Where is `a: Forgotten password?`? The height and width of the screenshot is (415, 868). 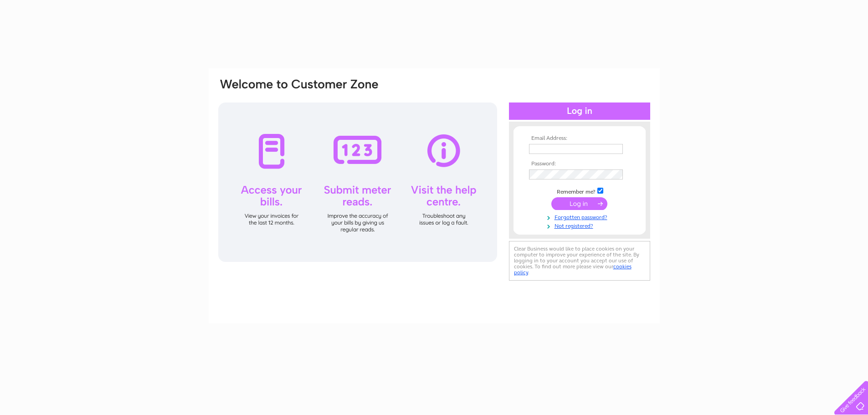
a: Forgotten password? is located at coordinates (581, 216).